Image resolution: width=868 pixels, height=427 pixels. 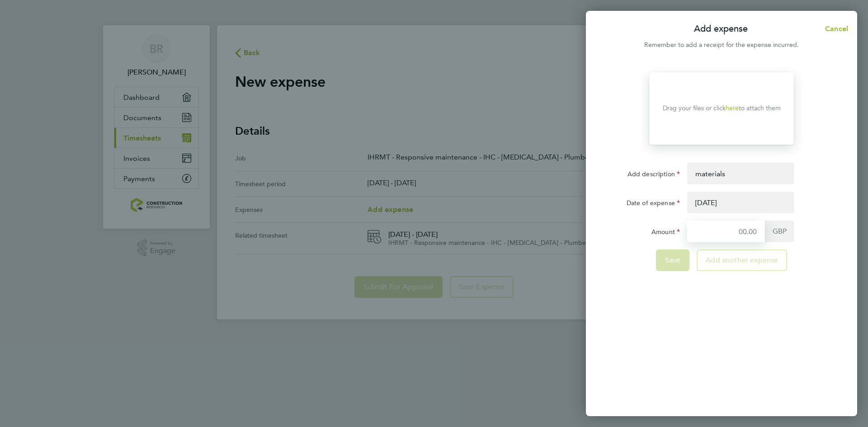 What do you see at coordinates (721, 45) in the screenshot?
I see `div: Remember to add a receipt for the expense incurred.` at bounding box center [721, 45].